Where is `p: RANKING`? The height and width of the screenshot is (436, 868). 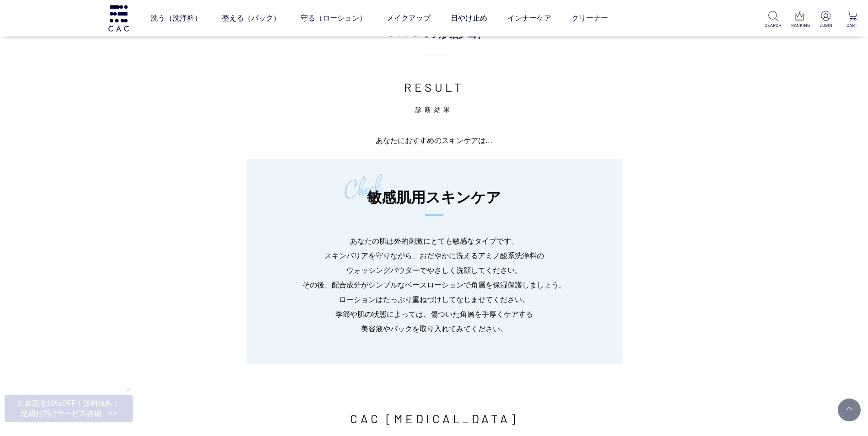
p: RANKING is located at coordinates (799, 25).